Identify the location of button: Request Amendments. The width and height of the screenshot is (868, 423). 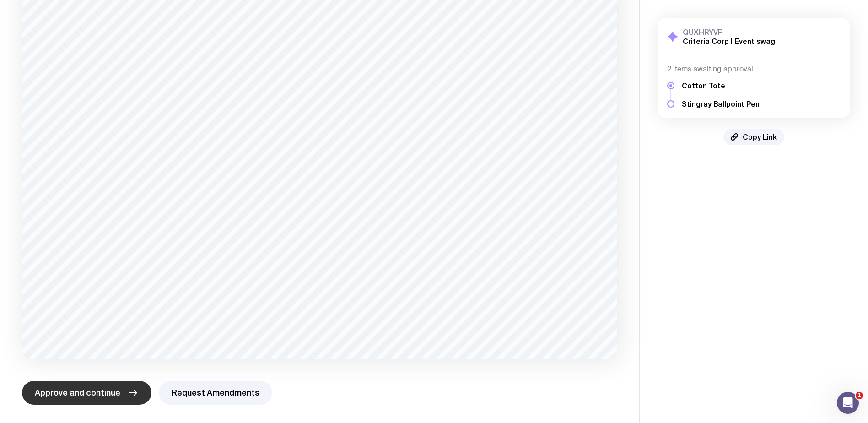
(215, 393).